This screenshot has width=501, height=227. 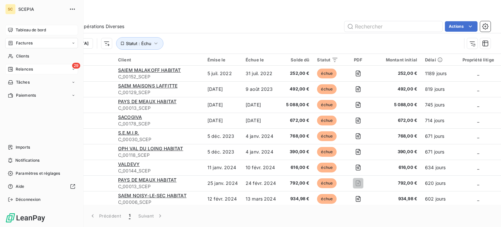 What do you see at coordinates (436, 167) in the screenshot?
I see `td: 634 jours` at bounding box center [436, 167].